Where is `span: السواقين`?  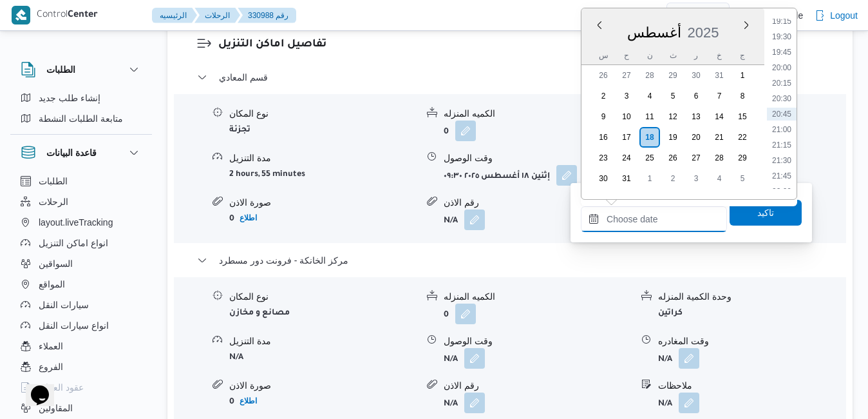
span: السواقين is located at coordinates (55, 264).